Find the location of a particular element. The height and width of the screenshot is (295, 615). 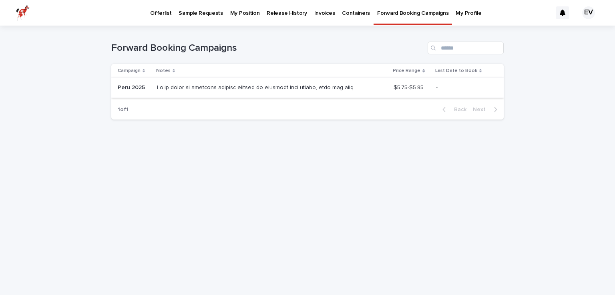

p: We're happy to announce forward booking on incoming Peru volume, with the above outlined pricing ... is located at coordinates (258, 87).